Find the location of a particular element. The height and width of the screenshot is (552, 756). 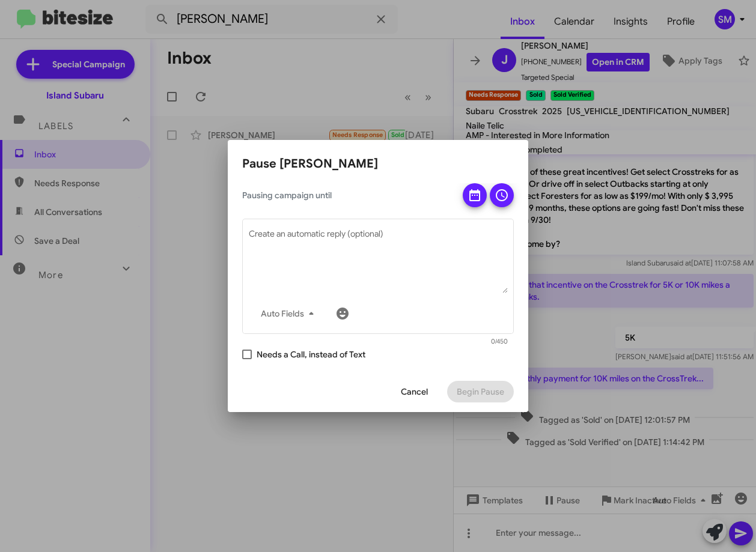

button: Auto Fields is located at coordinates (290, 314).